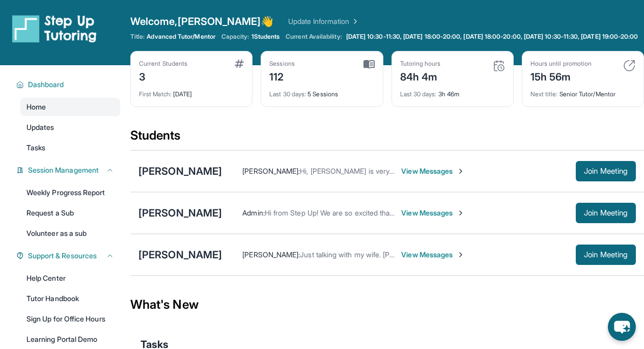 This screenshot has height=349, width=644. Describe the element at coordinates (314, 37) in the screenshot. I see `span: Current Availability:` at that location.